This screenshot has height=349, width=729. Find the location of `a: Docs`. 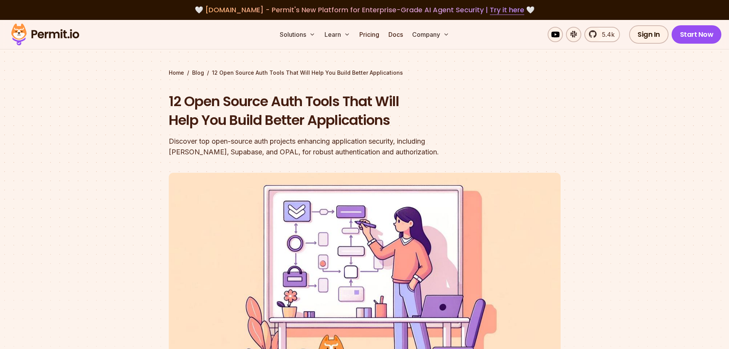

a: Docs is located at coordinates (396, 34).